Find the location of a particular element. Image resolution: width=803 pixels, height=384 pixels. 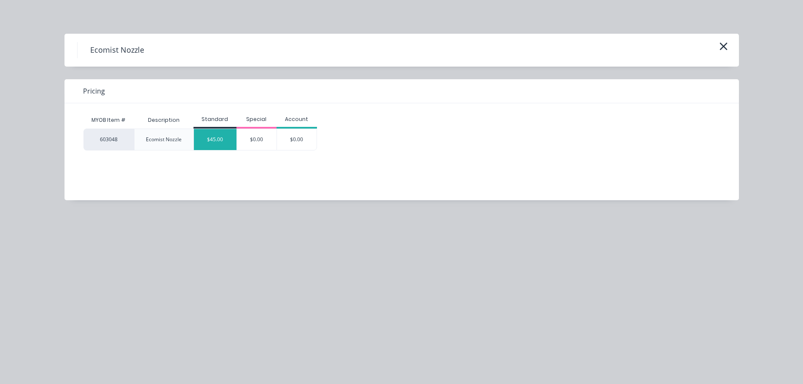

div: Standard is located at coordinates (215, 119).